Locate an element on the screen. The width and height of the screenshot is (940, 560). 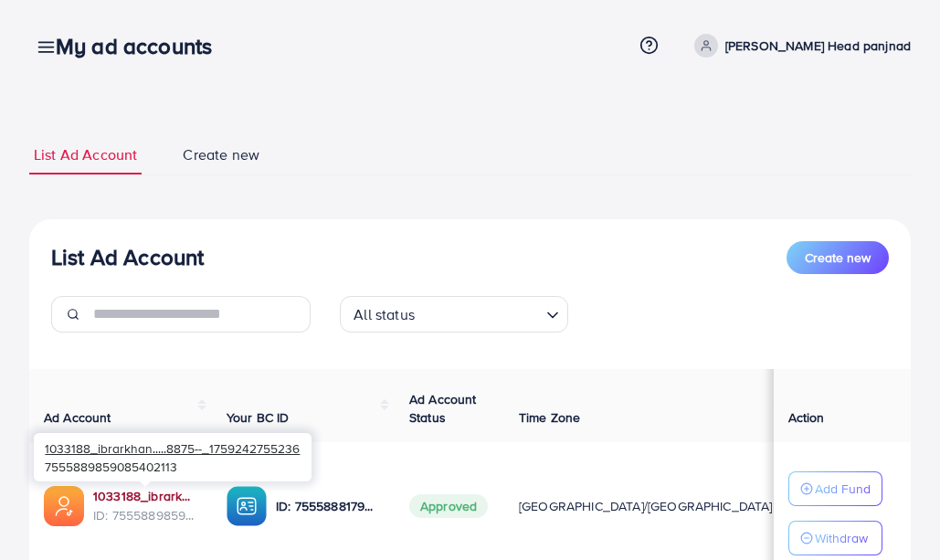
button: Add Fund is located at coordinates (835, 488).